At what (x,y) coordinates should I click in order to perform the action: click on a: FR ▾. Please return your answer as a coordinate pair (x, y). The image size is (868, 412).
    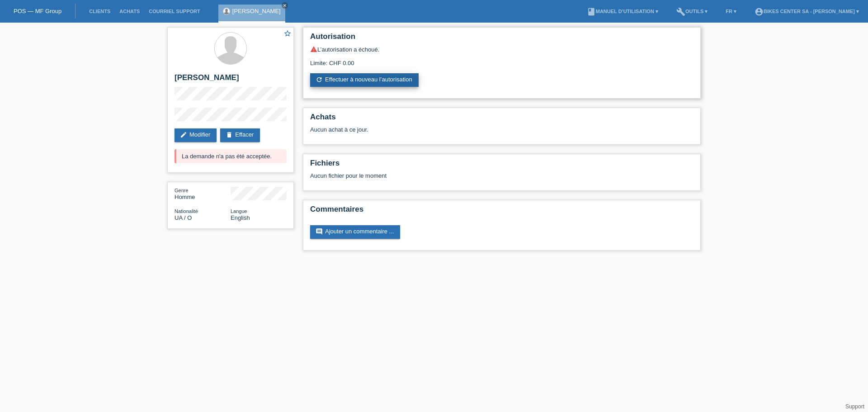
    Looking at the image, I should click on (731, 11).